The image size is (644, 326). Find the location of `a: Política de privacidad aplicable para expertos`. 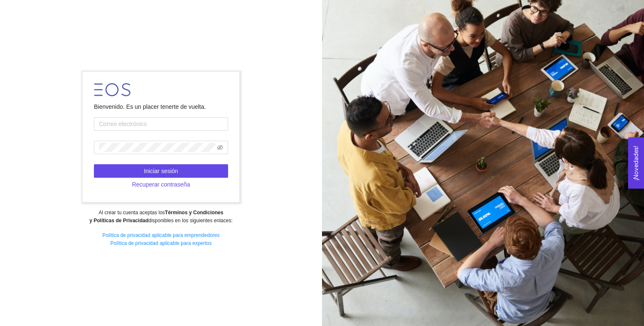

a: Política de privacidad aplicable para expertos is located at coordinates (161, 243).